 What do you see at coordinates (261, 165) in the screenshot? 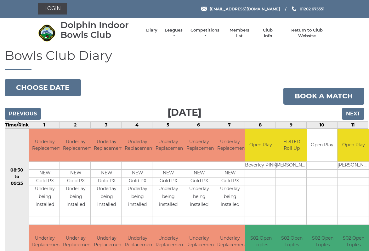
I see `td: Beverley PINK` at bounding box center [261, 165].